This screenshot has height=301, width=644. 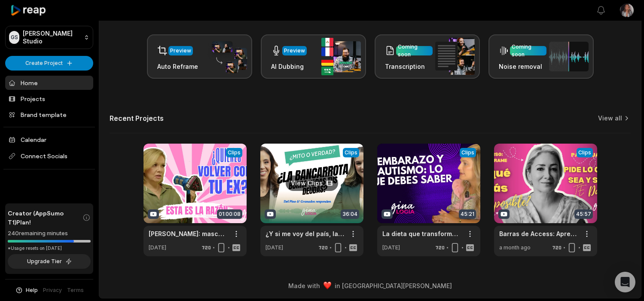 I want to click on span: Help, so click(x=32, y=290).